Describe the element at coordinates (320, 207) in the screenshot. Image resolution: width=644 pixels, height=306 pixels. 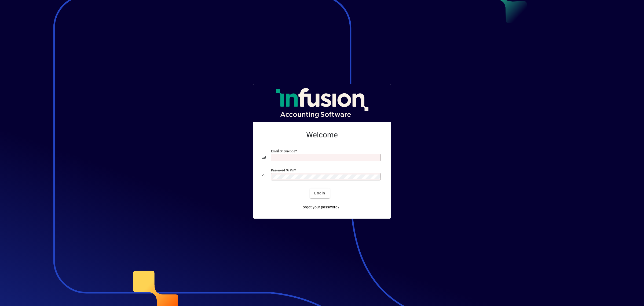
I see `a: Forgot your password?` at that location.